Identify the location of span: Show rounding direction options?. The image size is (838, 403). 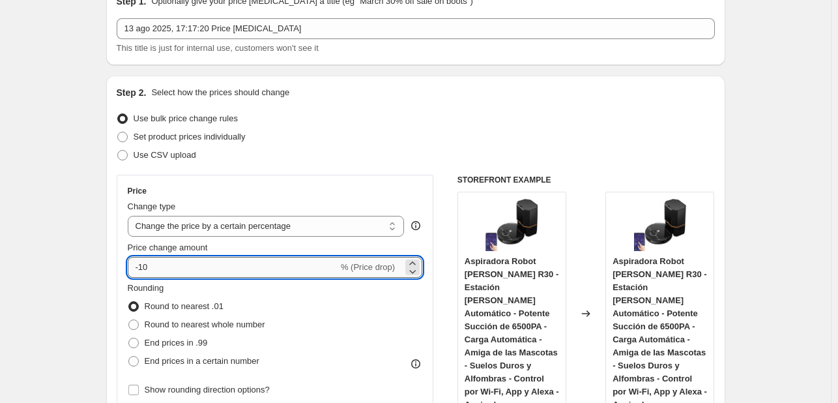
(207, 389).